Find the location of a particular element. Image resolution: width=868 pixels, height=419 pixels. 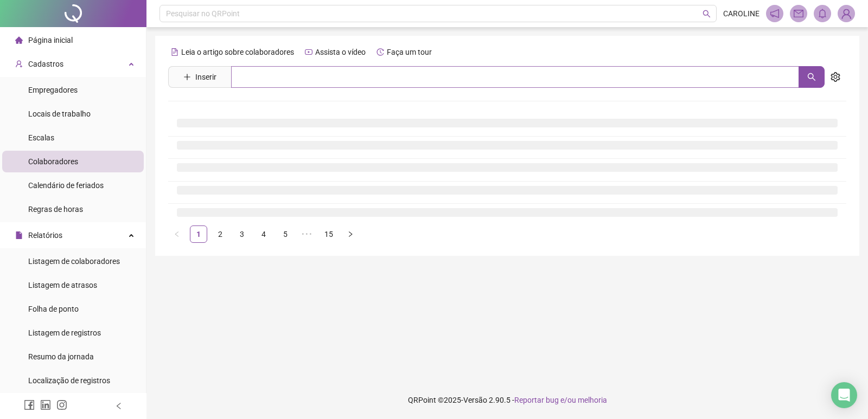

span: Assista o vídeo is located at coordinates (340, 52).